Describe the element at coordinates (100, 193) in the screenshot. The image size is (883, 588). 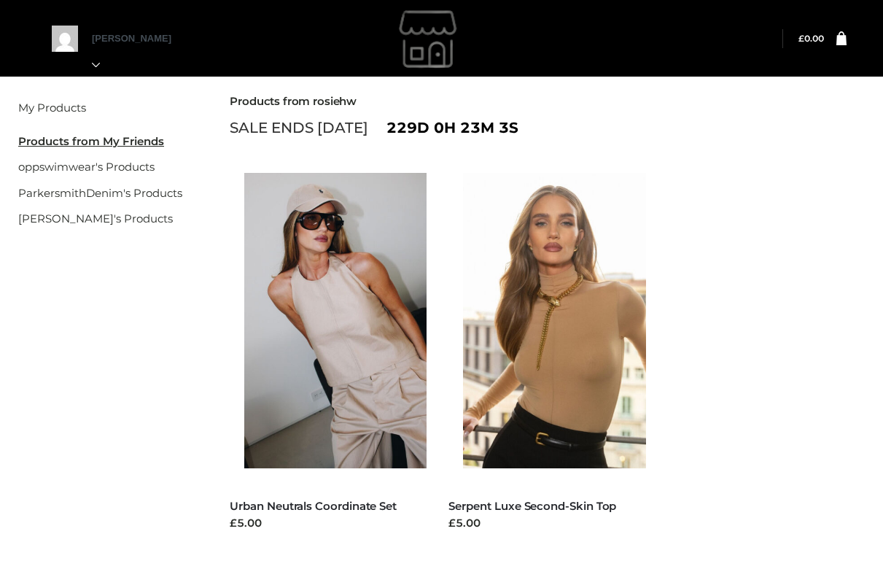
I see `a: ParkersmithDenim's Products` at that location.